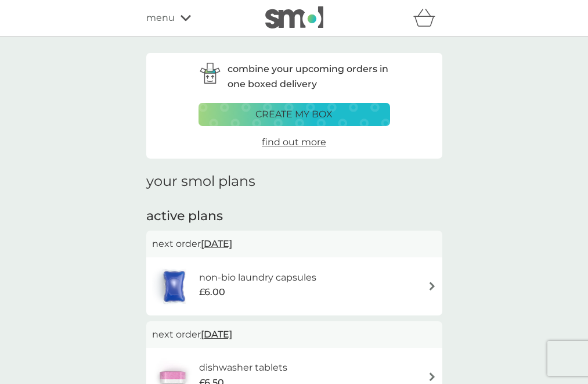 This screenshot has width=588, height=384. What do you see at coordinates (293, 142) in the screenshot?
I see `a: find out more` at bounding box center [293, 142].